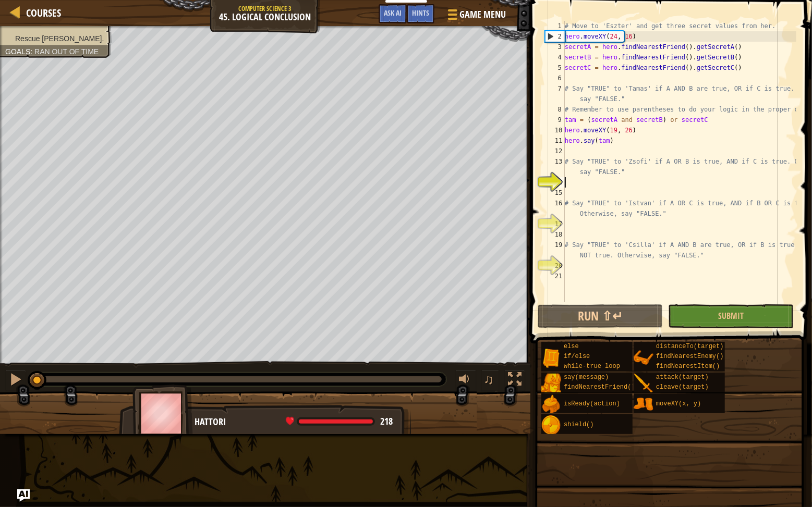 This screenshot has width=812, height=507. I want to click on span: else, so click(571, 346).